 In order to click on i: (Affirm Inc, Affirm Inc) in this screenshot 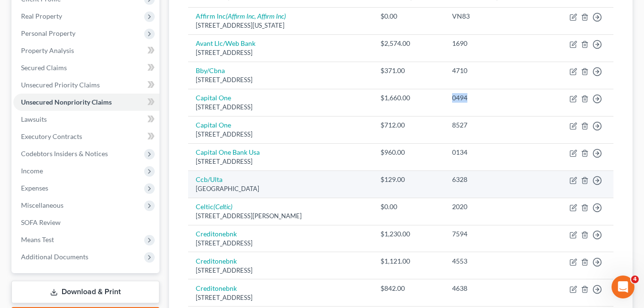, I will do `click(256, 16)`.